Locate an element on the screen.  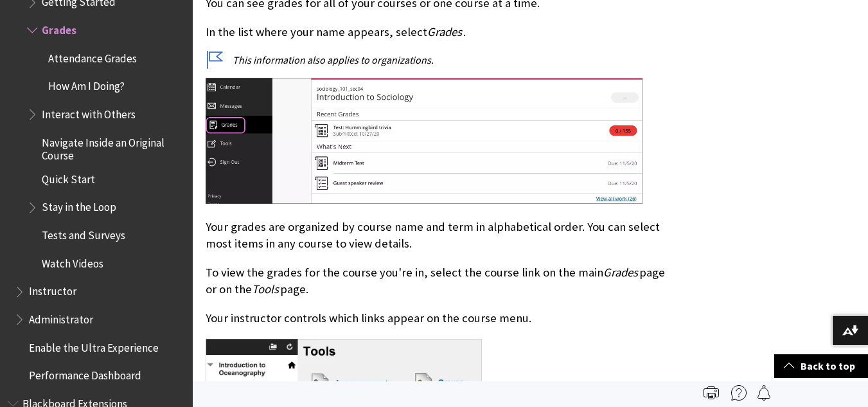
p: This information also applies to organizations. is located at coordinates (435, 60).